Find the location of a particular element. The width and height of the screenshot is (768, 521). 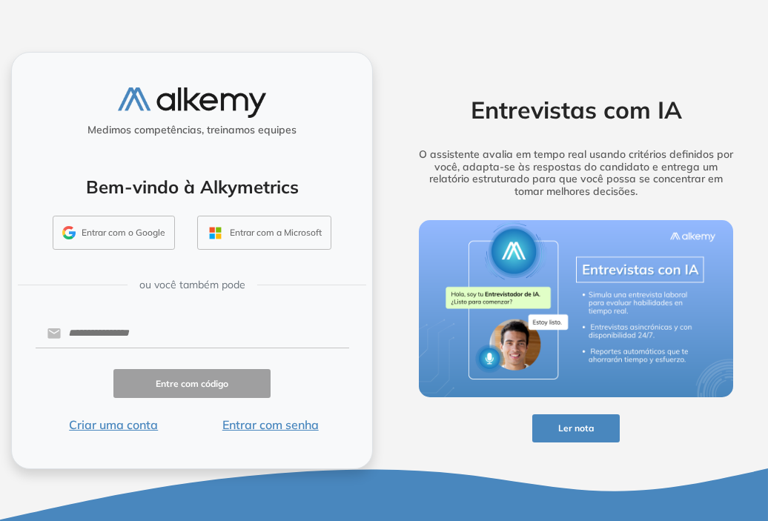

button: Entrar com a Microsoft is located at coordinates (264, 233).